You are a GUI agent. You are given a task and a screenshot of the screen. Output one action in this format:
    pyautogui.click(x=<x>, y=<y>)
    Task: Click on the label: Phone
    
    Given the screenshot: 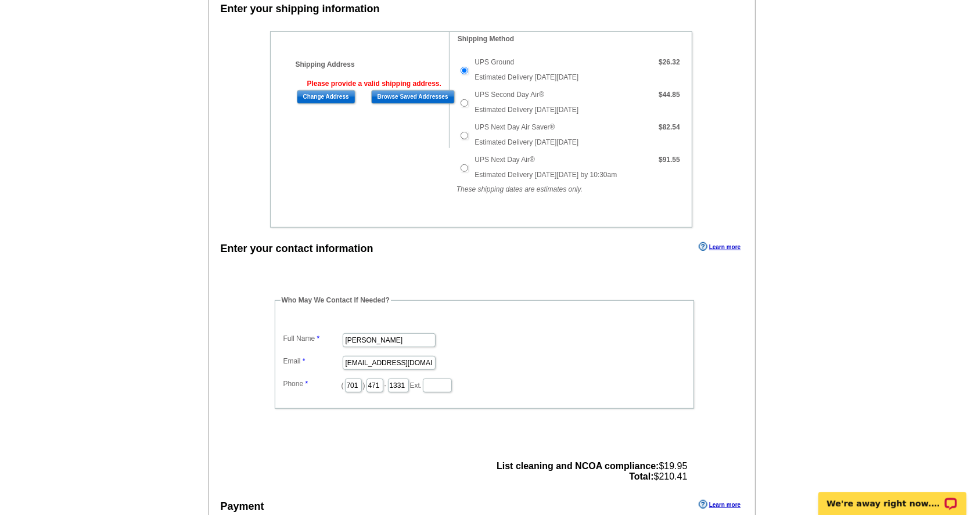 What is the action you would take?
    pyautogui.click(x=313, y=384)
    